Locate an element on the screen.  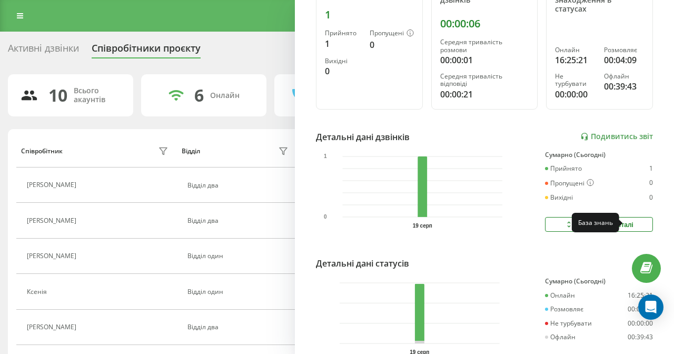
div: 6 is located at coordinates (199, 95).